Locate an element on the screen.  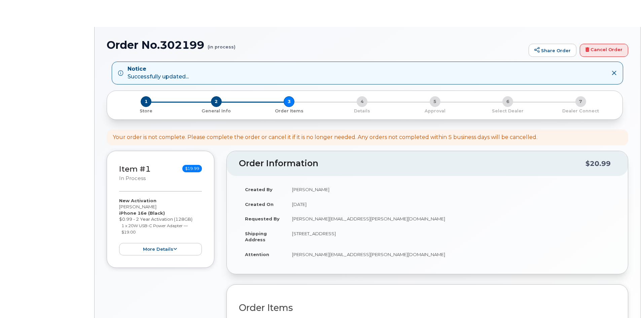
a: Share Order is located at coordinates (553, 51).